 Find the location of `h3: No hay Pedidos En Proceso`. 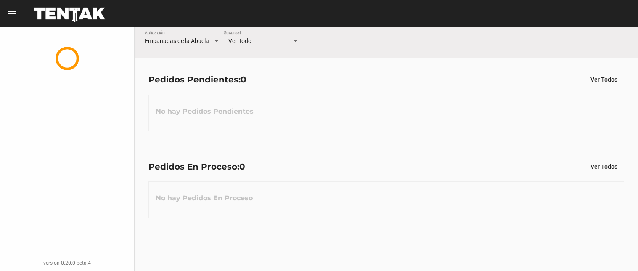

h3: No hay Pedidos En Proceso is located at coordinates (204, 198).